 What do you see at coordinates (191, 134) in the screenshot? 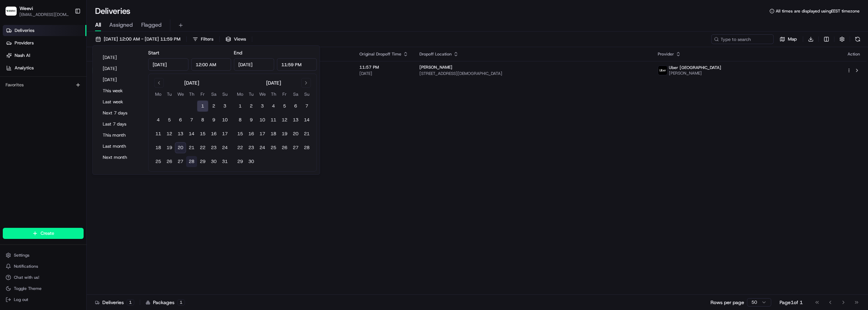
I see `button: 14` at bounding box center [191, 134].